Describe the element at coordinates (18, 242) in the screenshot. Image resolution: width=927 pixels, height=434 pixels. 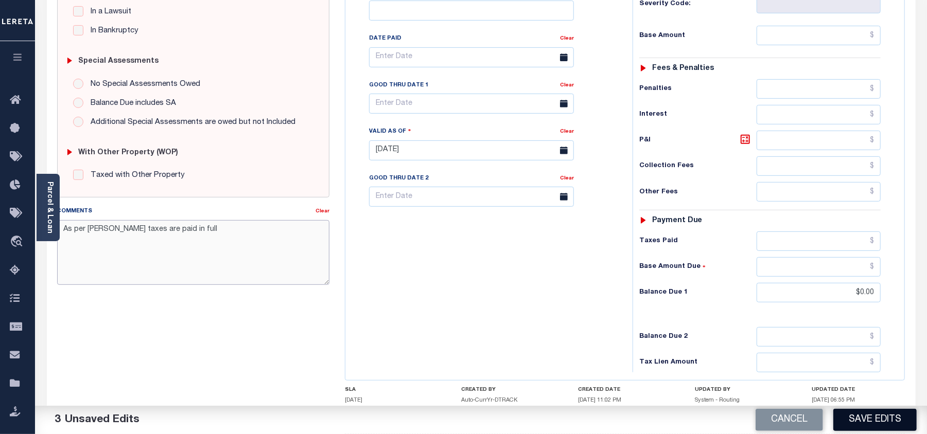
I see `i: travel_explore` at that location.